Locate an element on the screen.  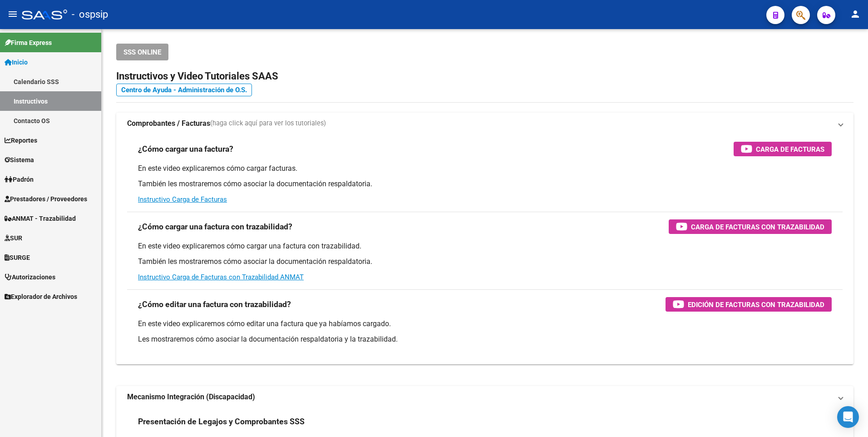
span: (haga click aquí para ver los tutoriales) is located at coordinates (268, 123).